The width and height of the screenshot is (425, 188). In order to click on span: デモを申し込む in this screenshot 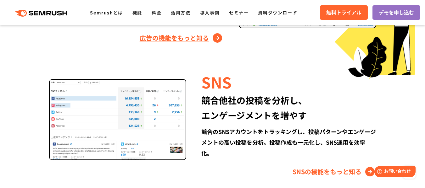, I will do `click(396, 13)`.